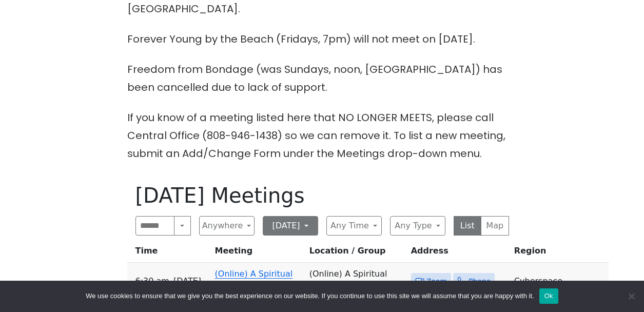 The height and width of the screenshot is (312, 644). I want to click on button: Map, so click(495, 226).